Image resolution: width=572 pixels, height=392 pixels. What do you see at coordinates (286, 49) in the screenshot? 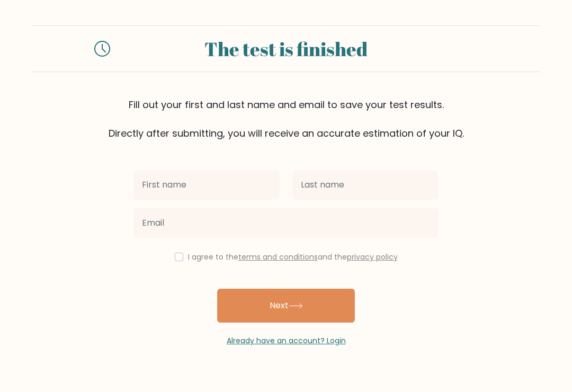
I see `div: The test is finished` at bounding box center [286, 49].